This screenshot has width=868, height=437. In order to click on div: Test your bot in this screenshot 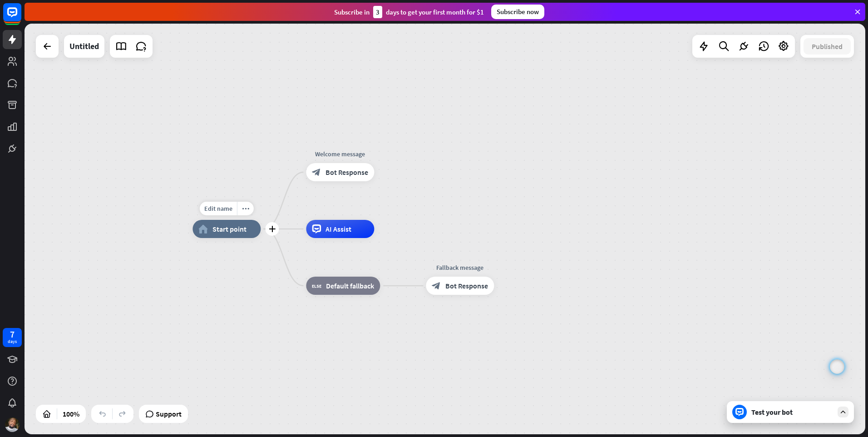, I will do `click(792, 412)`.